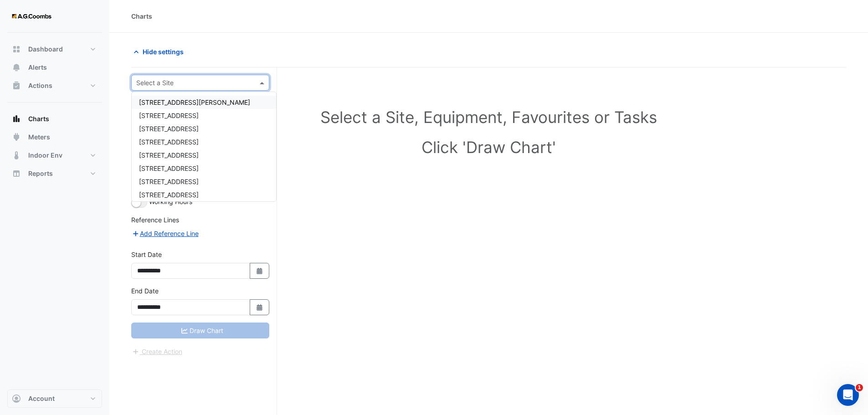 This screenshot has height=415, width=868. I want to click on span: Account, so click(41, 398).